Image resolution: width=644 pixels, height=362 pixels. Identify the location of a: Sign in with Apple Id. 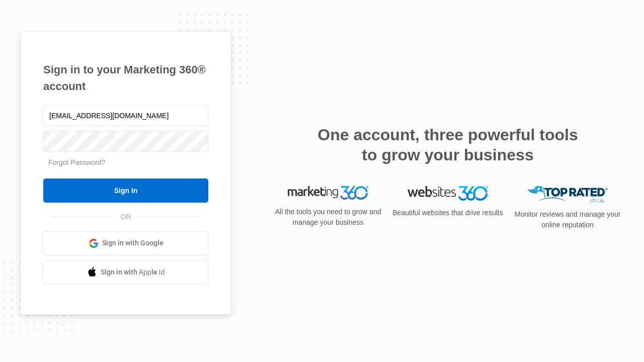
(126, 272).